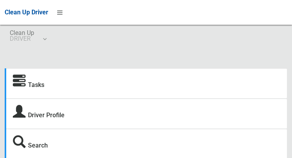  Describe the element at coordinates (36, 85) in the screenshot. I see `a: Tasks` at that location.